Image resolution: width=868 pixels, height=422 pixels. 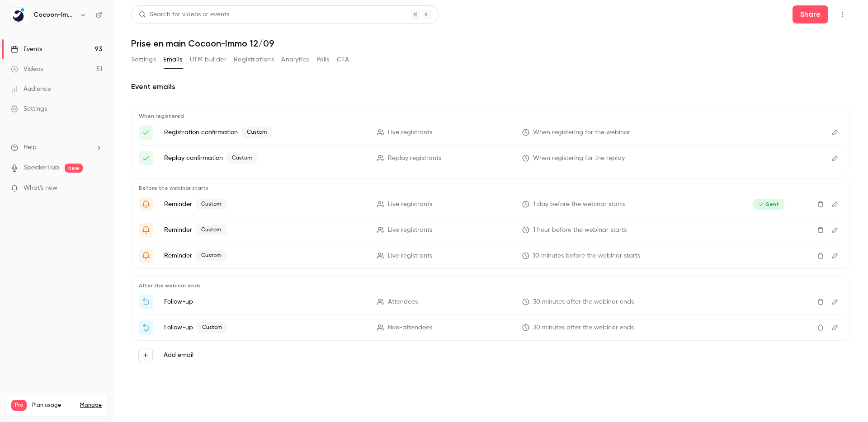 What do you see at coordinates (91, 405) in the screenshot?
I see `a: Manage` at bounding box center [91, 405].